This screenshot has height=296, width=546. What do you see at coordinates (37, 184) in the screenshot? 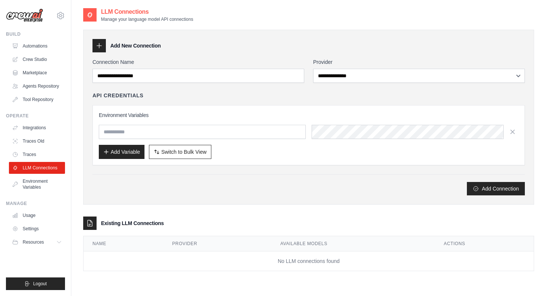
I see `a: Environment Variables` at bounding box center [37, 184].